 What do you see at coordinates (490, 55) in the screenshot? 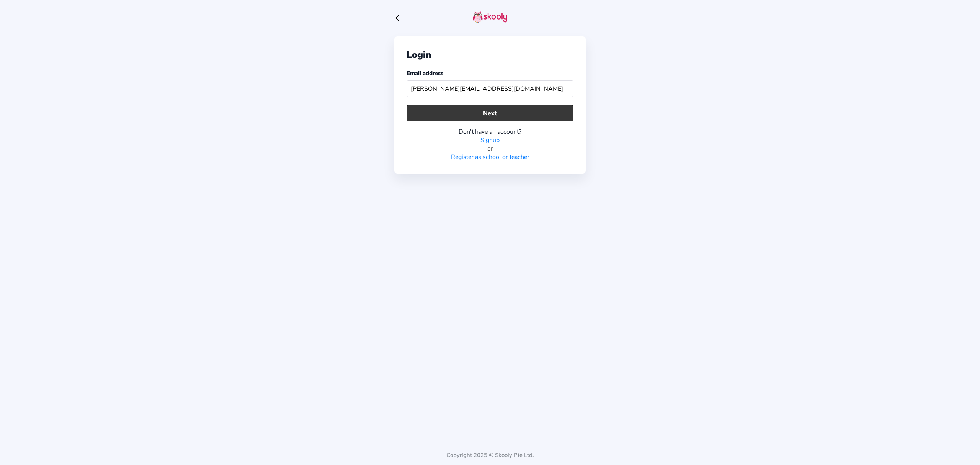
I see `div: Login` at bounding box center [490, 55].